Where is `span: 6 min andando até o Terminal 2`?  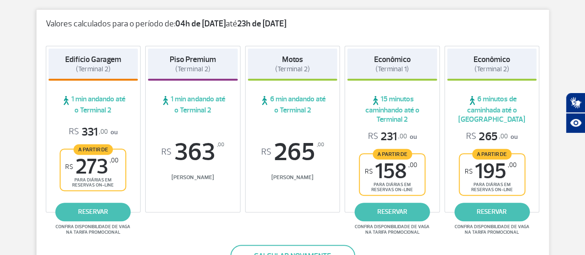 span: 6 min andando até o Terminal 2 is located at coordinates (293, 104).